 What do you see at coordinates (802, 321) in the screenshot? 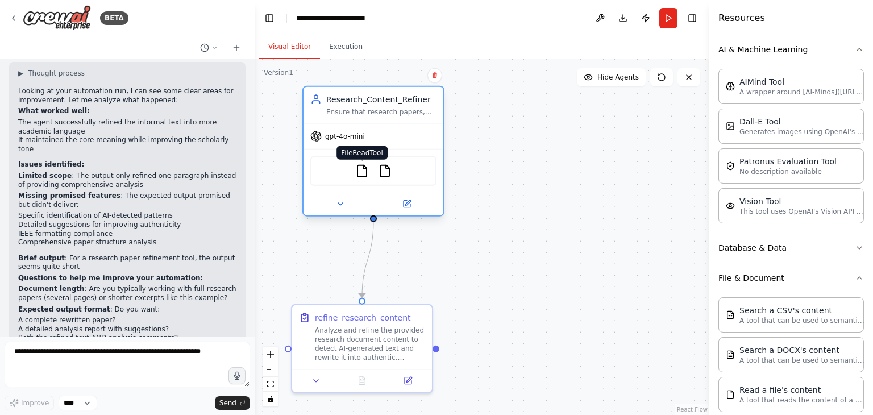
I see `p: A tool that can be used to semantic search a query from a CSV's content.` at bounding box center [802, 321].